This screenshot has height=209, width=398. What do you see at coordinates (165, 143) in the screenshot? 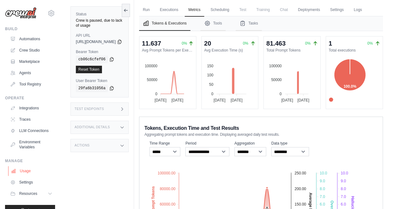
I see `label: Time Range` at bounding box center [165, 143].